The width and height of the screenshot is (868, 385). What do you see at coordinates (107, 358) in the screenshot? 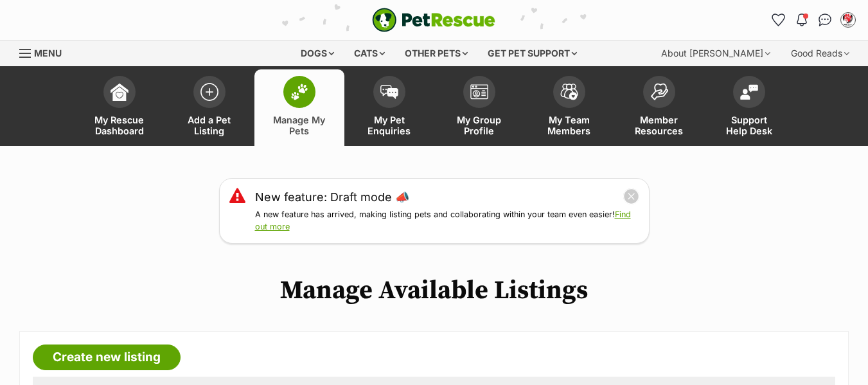
I see `a: Create new listing` at bounding box center [107, 358].